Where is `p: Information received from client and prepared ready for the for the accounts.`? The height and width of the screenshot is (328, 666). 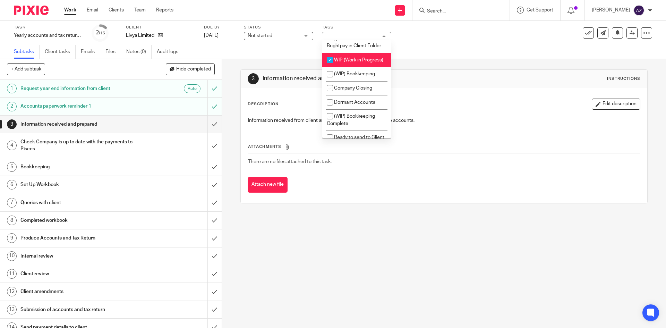
p: Information received from client and prepared ready for the for the accounts. is located at coordinates (444, 120).